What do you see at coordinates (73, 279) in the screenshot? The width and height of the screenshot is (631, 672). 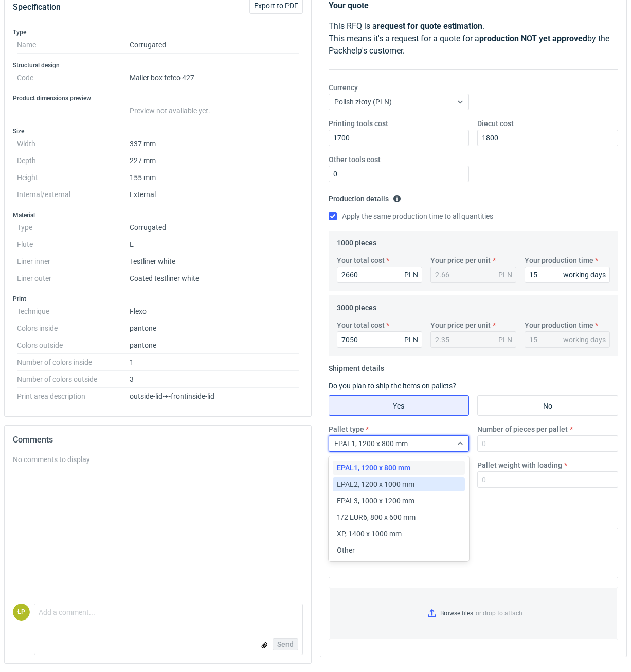 I see `dt: Liner outer` at bounding box center [73, 279].